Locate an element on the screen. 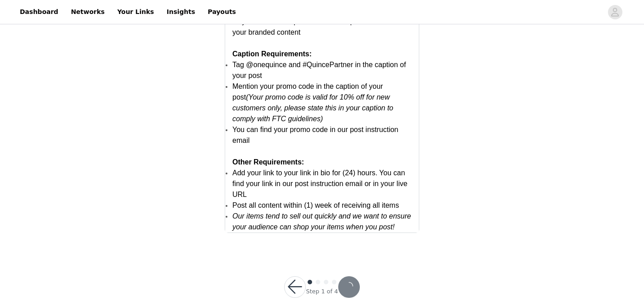 The width and height of the screenshot is (644, 301). span: Mention your promo code in the caption of your post is located at coordinates (312, 103).